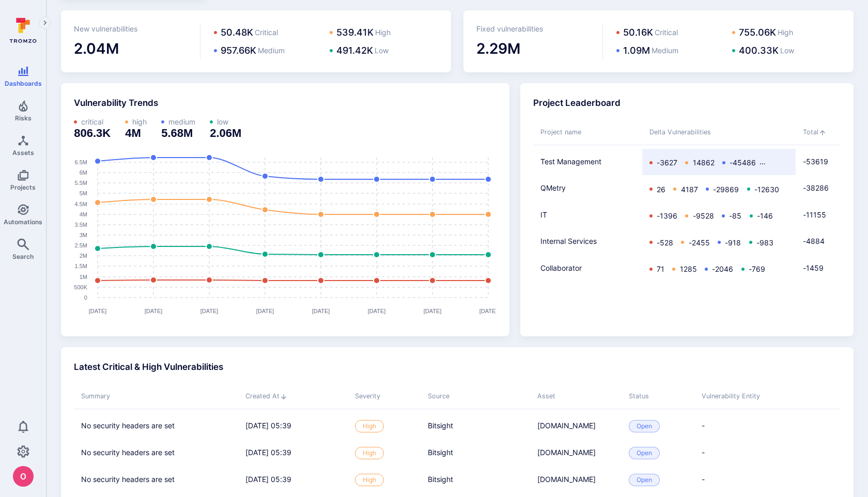  I want to click on span: 5.68M, so click(177, 132).